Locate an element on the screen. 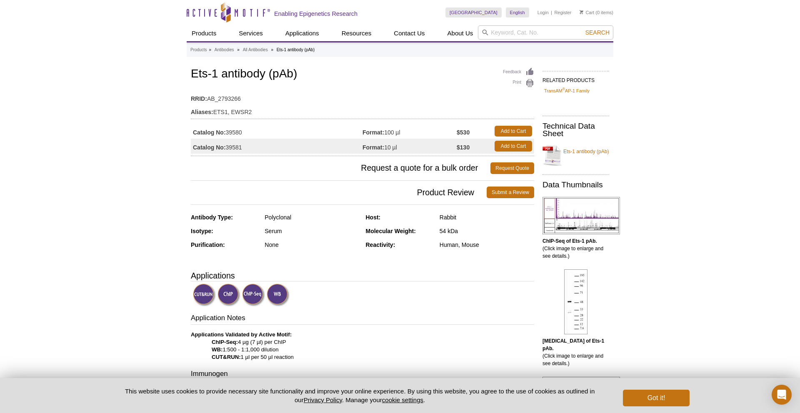 The height and width of the screenshot is (413, 800). h2: Technical Data Sheet is located at coordinates (576, 130).